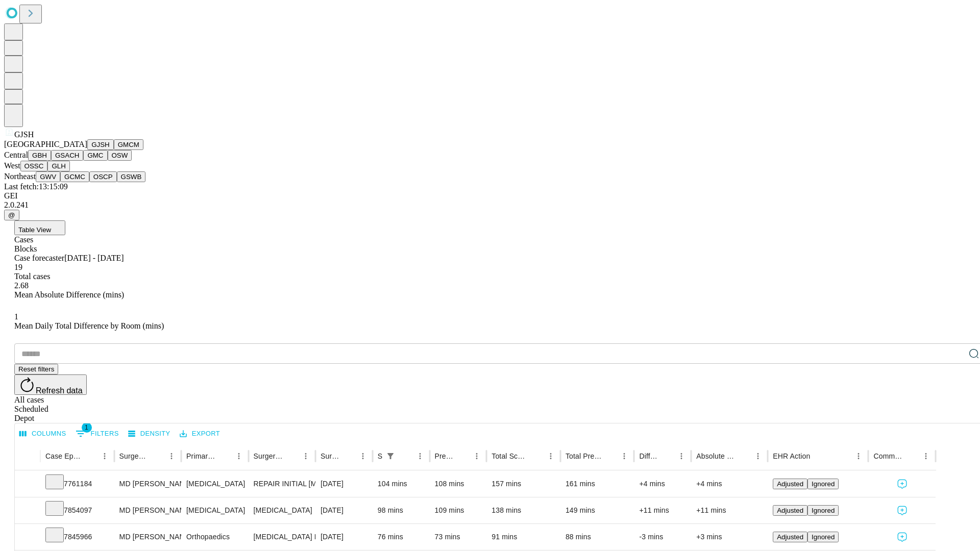  What do you see at coordinates (77, 536) in the screenshot?
I see `div: 7845966` at bounding box center [77, 536].